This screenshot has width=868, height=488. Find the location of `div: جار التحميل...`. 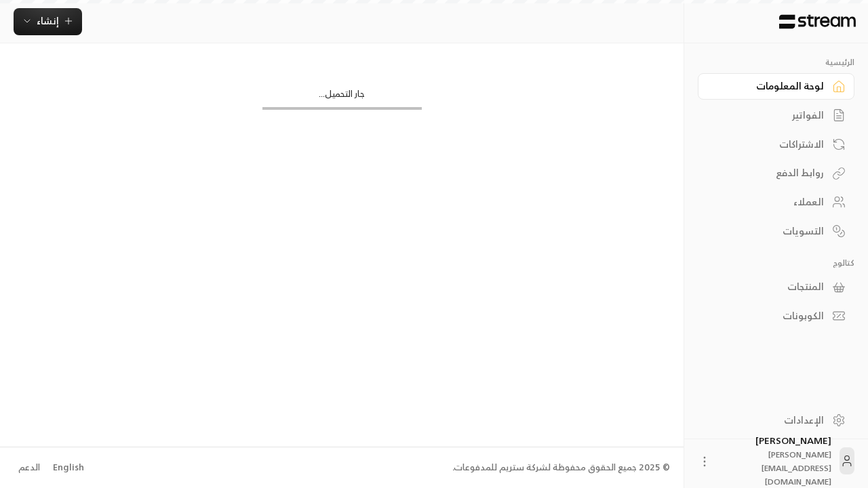

div: جار التحميل... is located at coordinates (341, 97).